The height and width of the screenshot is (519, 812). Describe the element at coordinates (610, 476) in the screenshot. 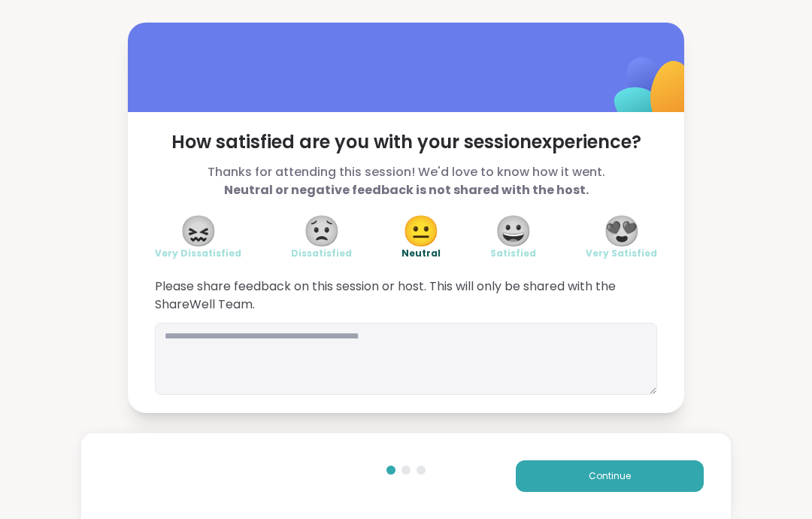

I see `span: Continue` at that location.